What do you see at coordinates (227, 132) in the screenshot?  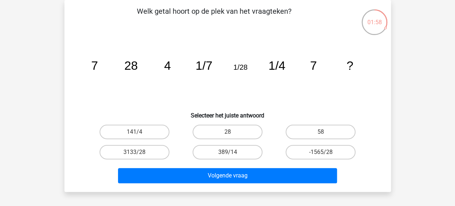 I see `label: 28` at bounding box center [227, 132].